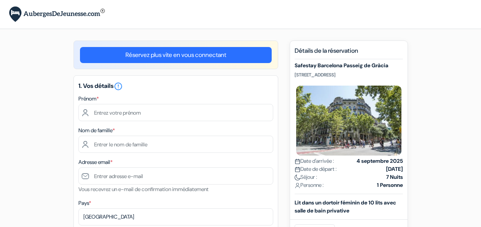 This screenshot has width=481, height=227. What do you see at coordinates (57, 14) in the screenshot?
I see `img: AubergesDeJeunesse.com` at bounding box center [57, 14].